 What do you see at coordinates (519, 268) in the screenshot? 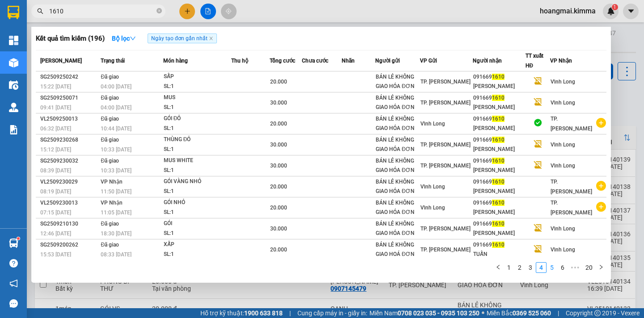
I see `a: 2` at bounding box center [519, 268].